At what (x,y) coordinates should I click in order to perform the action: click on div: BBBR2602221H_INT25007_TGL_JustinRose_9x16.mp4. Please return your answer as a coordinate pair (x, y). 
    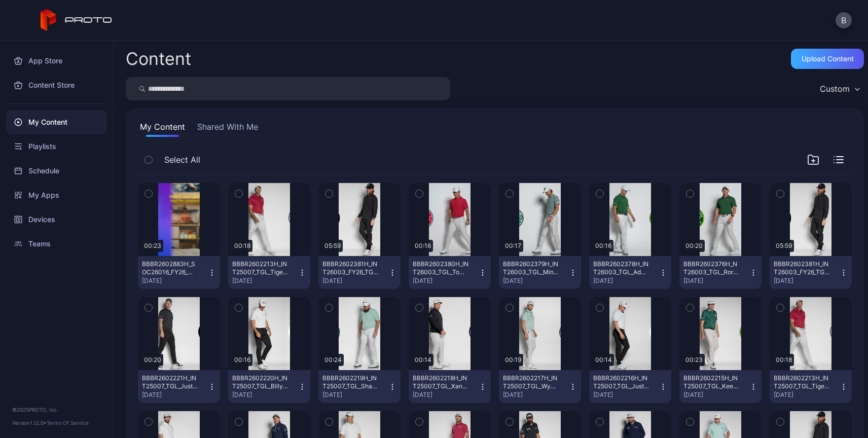
    Looking at the image, I should click on (170, 382).